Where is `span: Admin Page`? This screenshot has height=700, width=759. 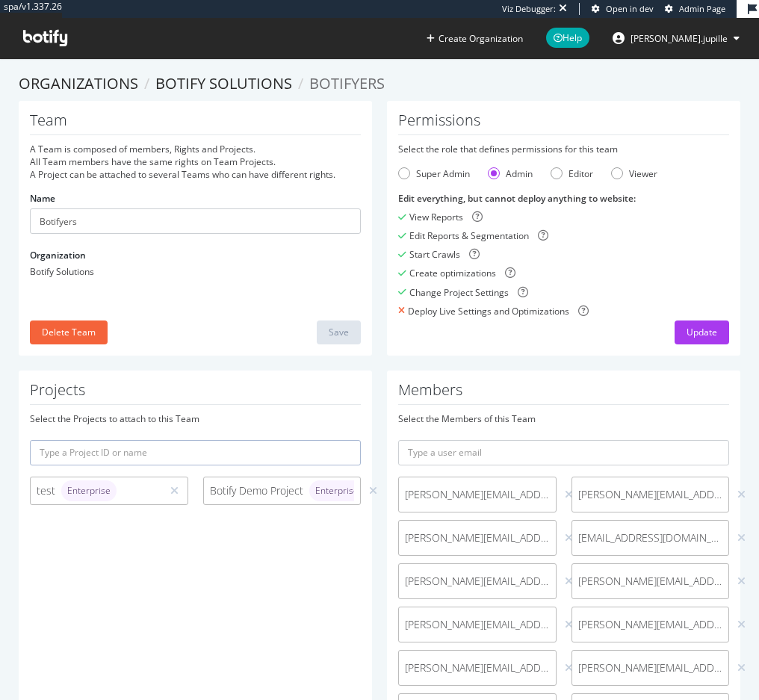
span: Admin Page is located at coordinates (703, 9).